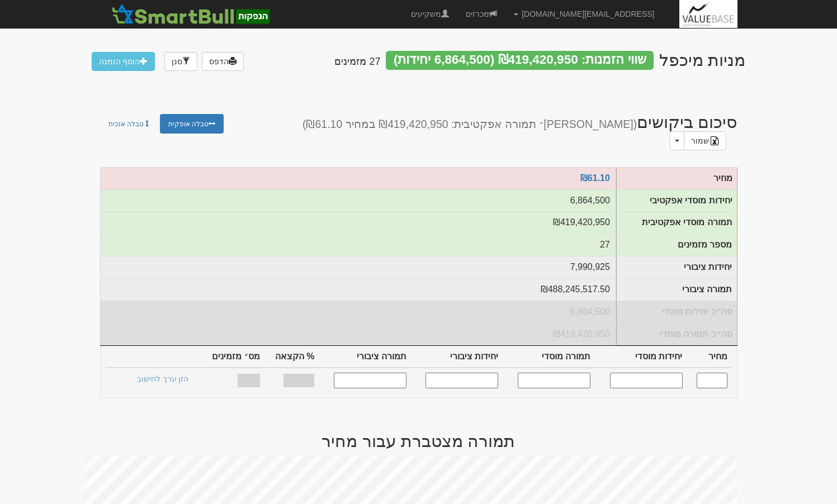 Image resolution: width=837 pixels, height=504 pixels. Describe the element at coordinates (676, 201) in the screenshot. I see `td: יחידות מוסדי אפקטיבי` at that location.